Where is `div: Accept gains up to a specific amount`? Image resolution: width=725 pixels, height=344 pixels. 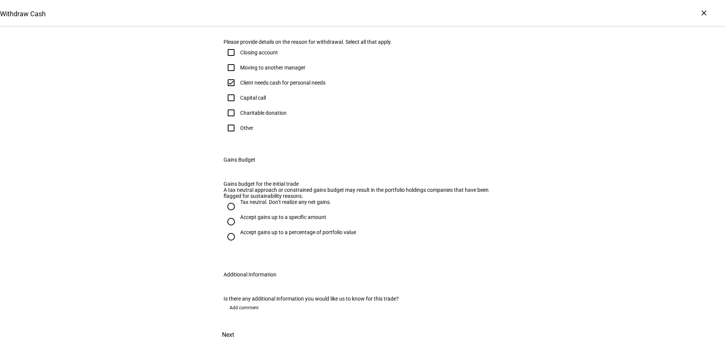
div: Accept gains up to a specific amount is located at coordinates (283, 217).